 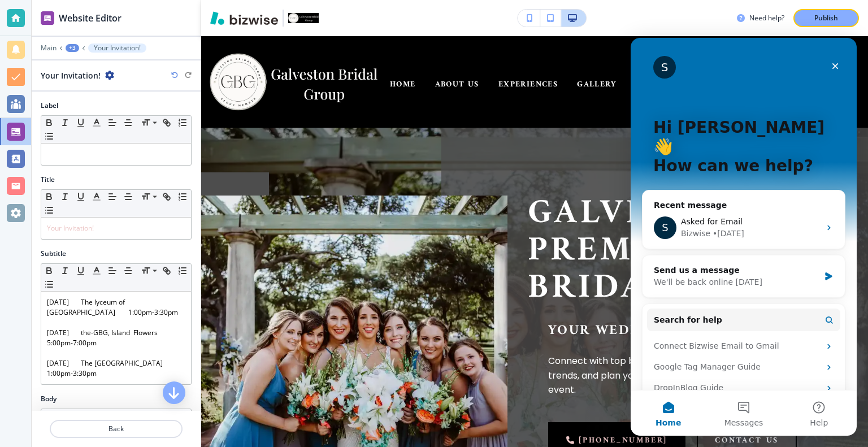 I want to click on button: Messages, so click(x=113, y=375).